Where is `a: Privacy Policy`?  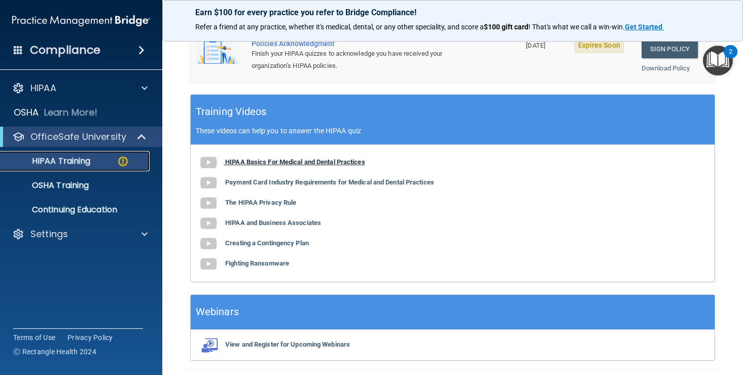 a: Privacy Policy is located at coordinates (90, 338).